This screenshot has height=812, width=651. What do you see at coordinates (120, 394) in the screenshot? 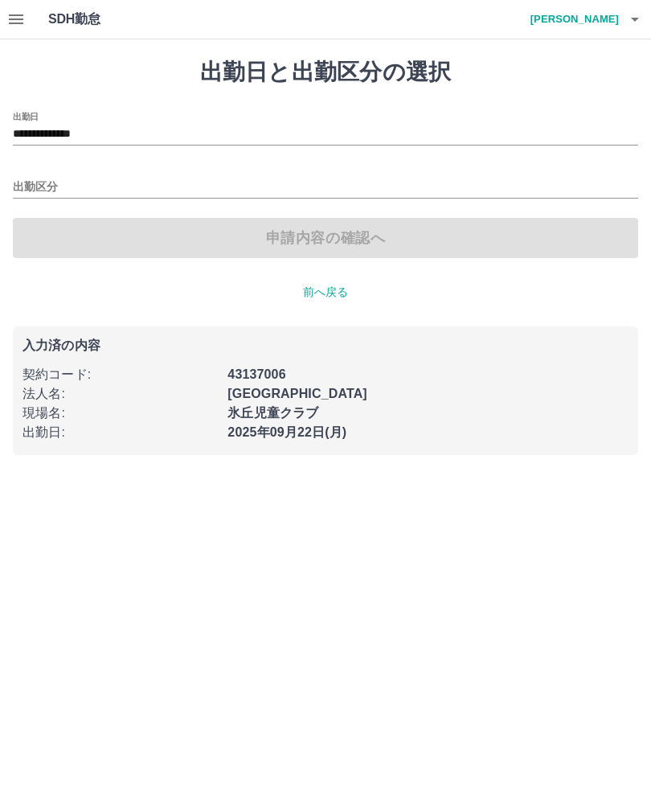
I see `p: 法人名 :` at bounding box center [120, 394].